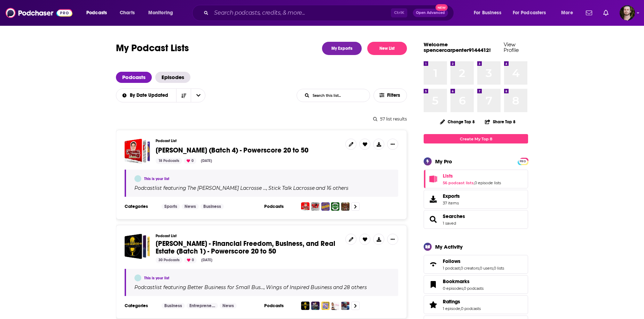 Image resolution: width=644 pixels, height=319 pixels. I want to click on span: 37 items, so click(452, 202).